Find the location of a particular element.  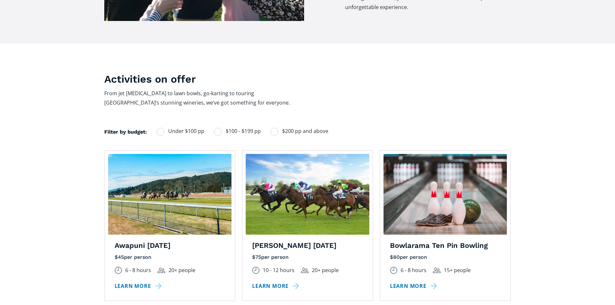

h3: Activities on offer is located at coordinates (238, 79).